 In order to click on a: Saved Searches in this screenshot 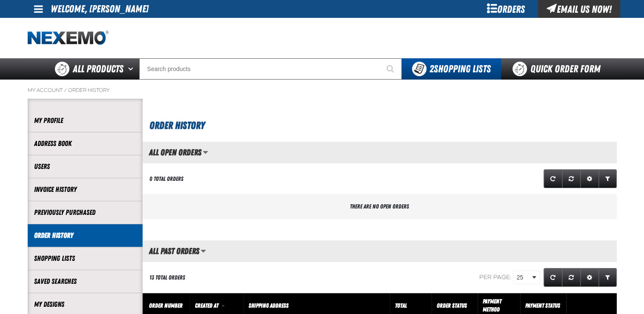, I will do `click(85, 281)`.